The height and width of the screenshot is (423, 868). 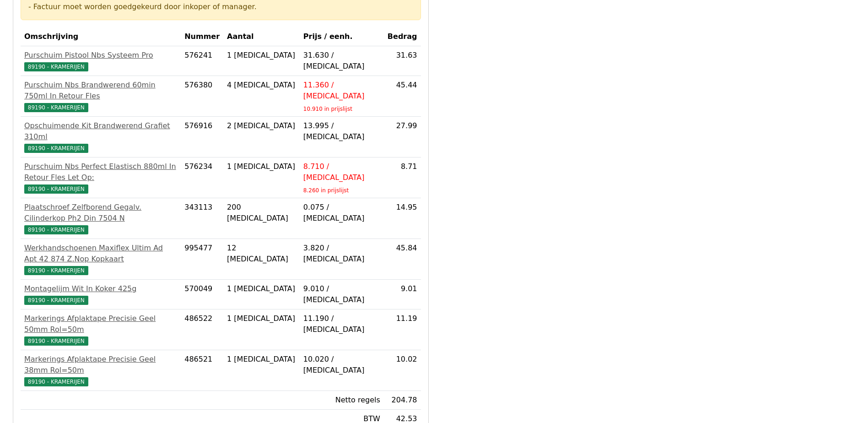 What do you see at coordinates (101, 259) in the screenshot?
I see `a: Werkhandschoenen Maxiflex Ultim Ad Apt 42 874 Z.Nop Kopkaart89190 - KRAMERIJEN` at bounding box center [101, 259].